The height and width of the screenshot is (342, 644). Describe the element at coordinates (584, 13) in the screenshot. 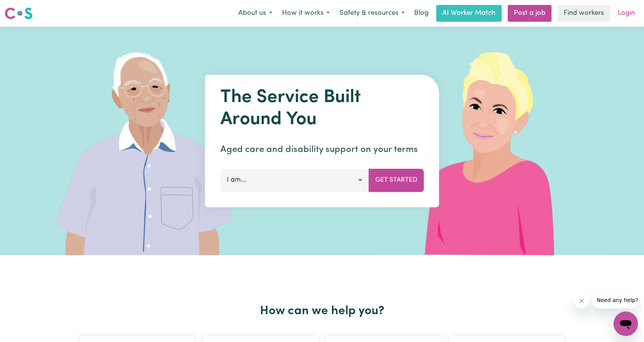

I see `a: Find workers` at that location.